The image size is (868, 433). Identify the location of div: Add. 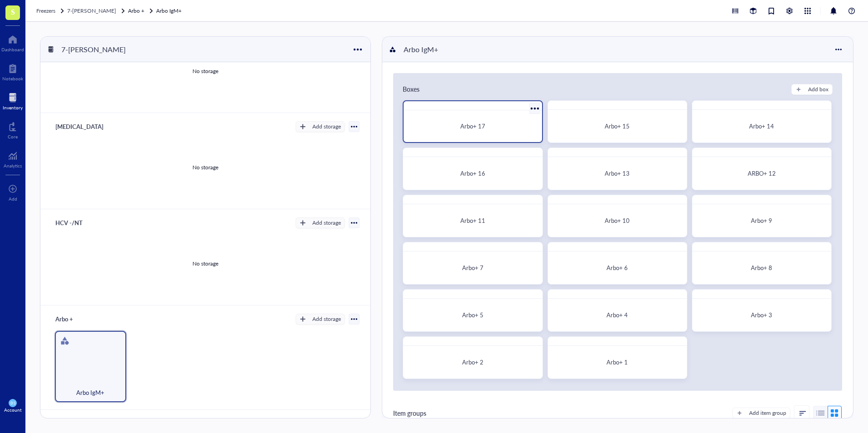
(13, 199).